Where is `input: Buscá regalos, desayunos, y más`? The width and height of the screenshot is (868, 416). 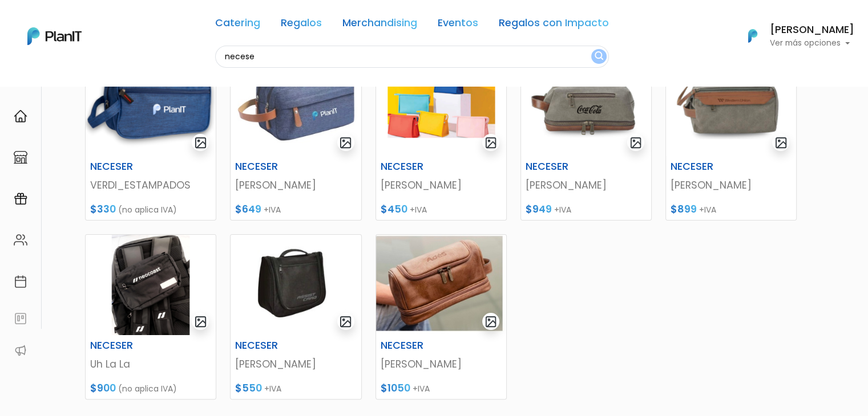
input: Buscá regalos, desayunos, y más is located at coordinates (412, 56).